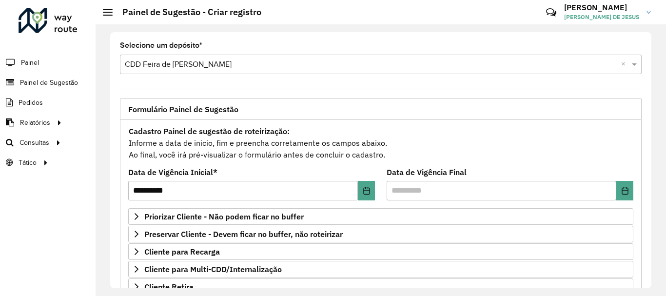  Describe the element at coordinates (35, 122) in the screenshot. I see `span: Relatórios` at that location.